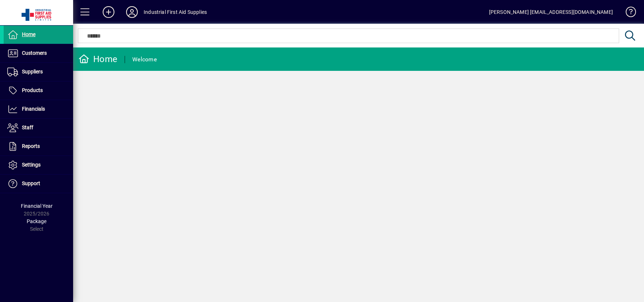 The width and height of the screenshot is (644, 302). I want to click on span: Staff, so click(28, 127).